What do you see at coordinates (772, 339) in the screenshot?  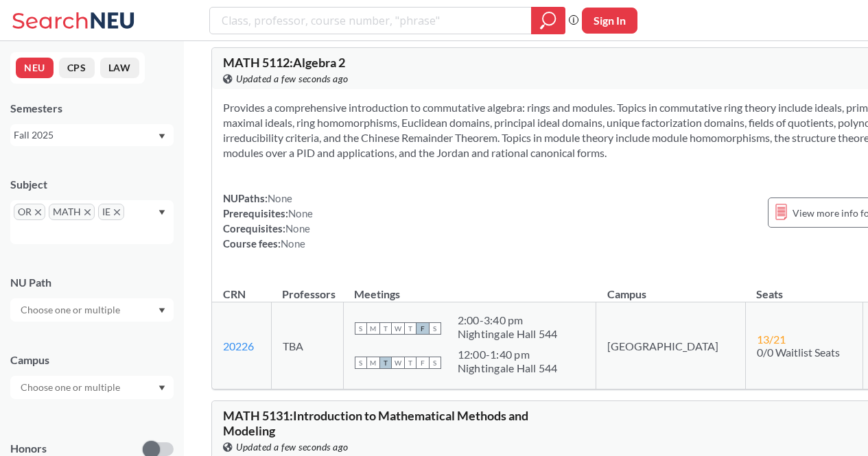 I see `span: 13 / 21` at bounding box center [772, 339].